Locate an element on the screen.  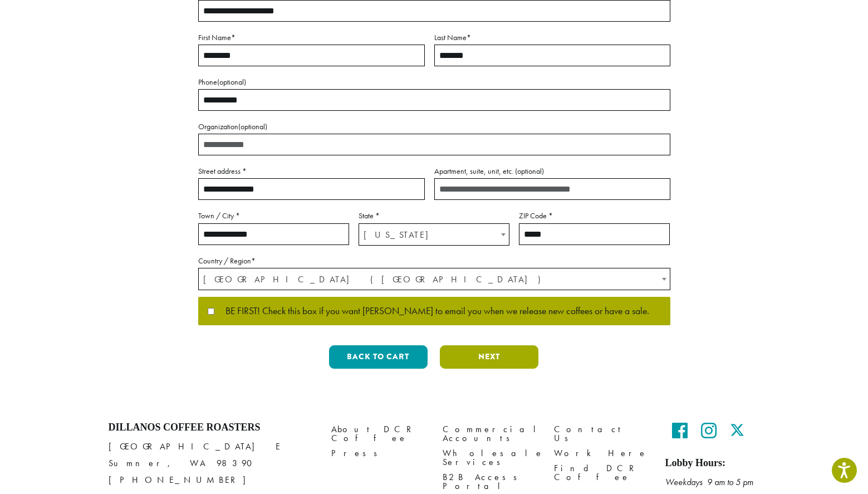
a: B2B Access Portal is located at coordinates (490, 481).